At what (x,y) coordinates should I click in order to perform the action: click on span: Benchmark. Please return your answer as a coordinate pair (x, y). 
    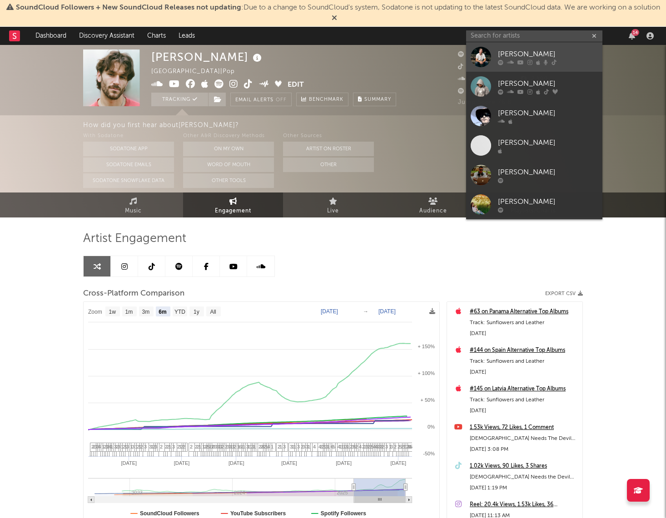
    Looking at the image, I should click on (326, 100).